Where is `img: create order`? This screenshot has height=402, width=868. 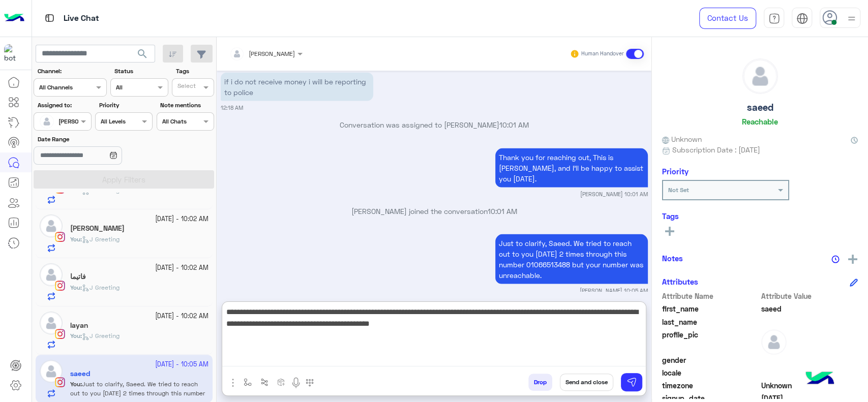 img: create order is located at coordinates (281, 382).